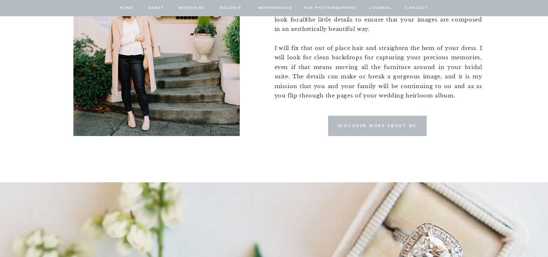  I want to click on a: for photographers, so click(331, 8).